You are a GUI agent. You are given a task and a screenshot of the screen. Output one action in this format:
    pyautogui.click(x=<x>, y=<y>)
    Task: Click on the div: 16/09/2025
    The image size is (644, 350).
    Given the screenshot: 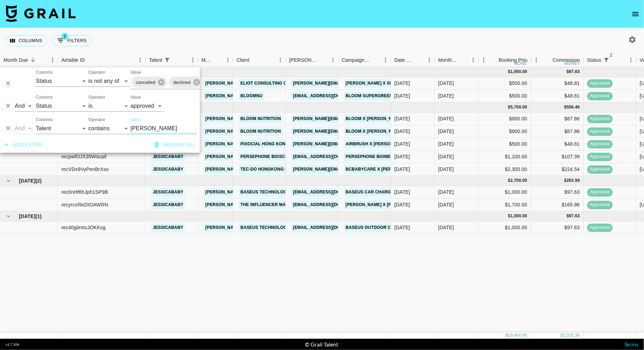 What is the action you would take?
    pyautogui.click(x=402, y=83)
    